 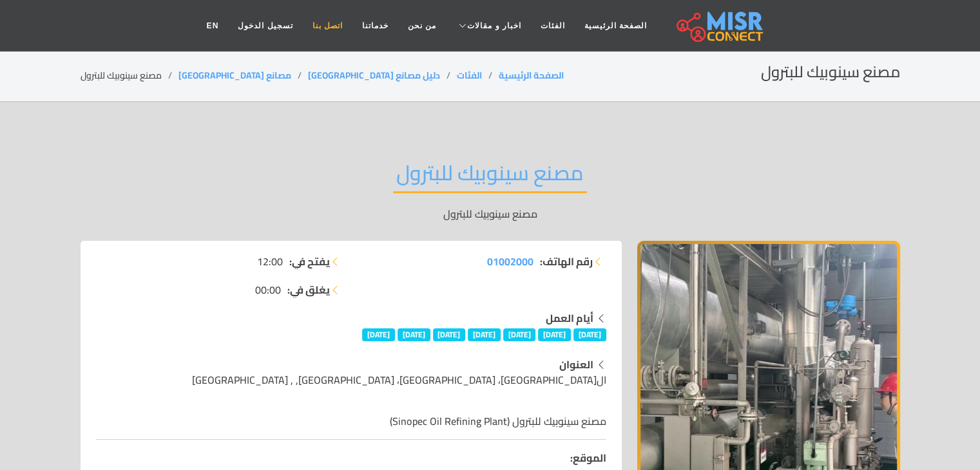 I want to click on a: اتصل بنا, so click(x=328, y=25).